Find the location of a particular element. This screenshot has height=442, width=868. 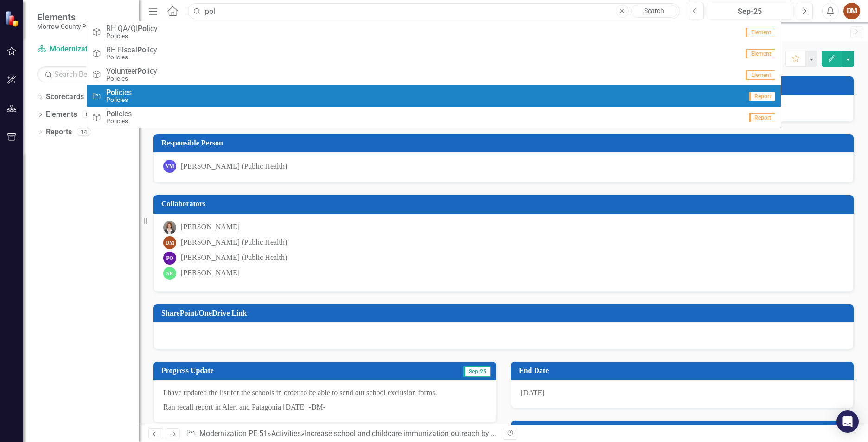

p: I have updated the list for the schools in order to be able to send out school exclusion forms. is located at coordinates (324, 394).